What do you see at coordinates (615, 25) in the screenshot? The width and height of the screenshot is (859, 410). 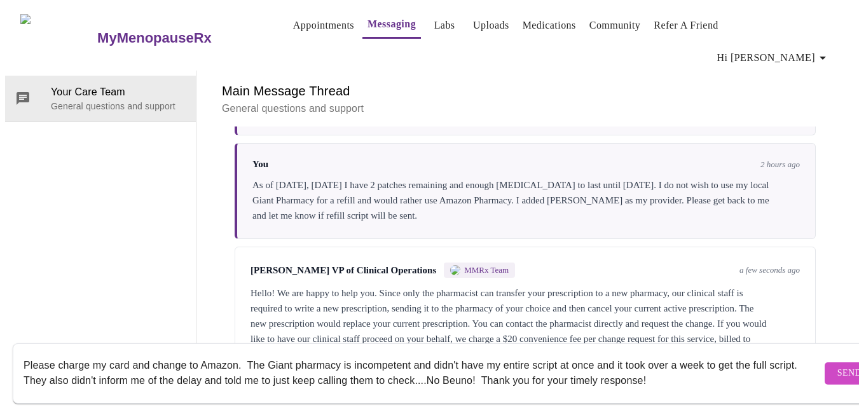 I see `button: Community` at bounding box center [615, 25].